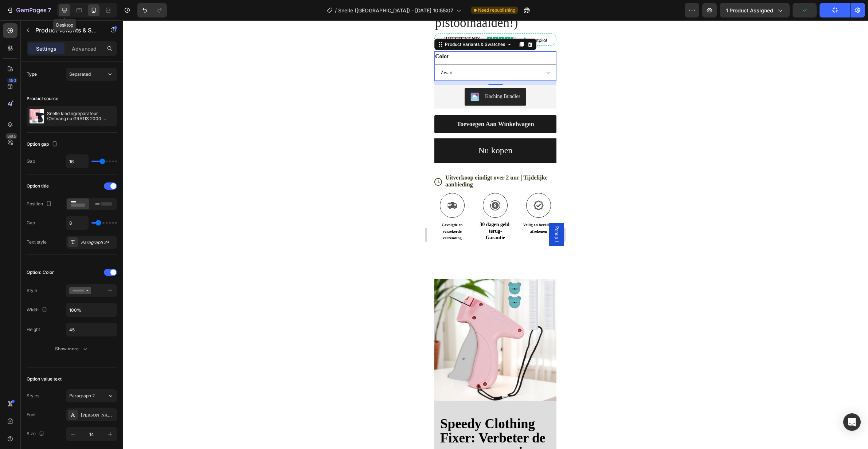 The image size is (868, 449). Describe the element at coordinates (25, 211) in the screenshot. I see `strong: Gevolgde en verzekerde verzending` at that location.